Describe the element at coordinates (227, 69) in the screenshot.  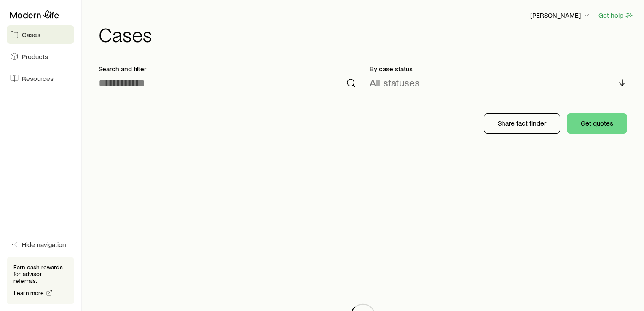
I see `p: Search and filter` at that location.